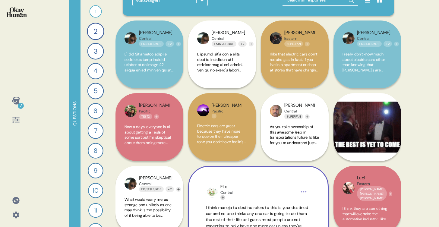 The image size is (439, 227). What do you see at coordinates (212, 192) in the screenshot?
I see `img: profilepic_3097883997000296.jpg` at bounding box center [212, 192].